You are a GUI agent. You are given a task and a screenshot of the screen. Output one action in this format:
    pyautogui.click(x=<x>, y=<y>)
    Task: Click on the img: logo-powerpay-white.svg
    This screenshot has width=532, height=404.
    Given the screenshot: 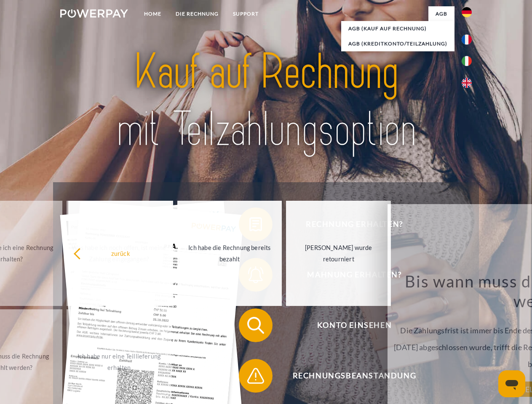 What is the action you would take?
    pyautogui.click(x=94, y=14)
    